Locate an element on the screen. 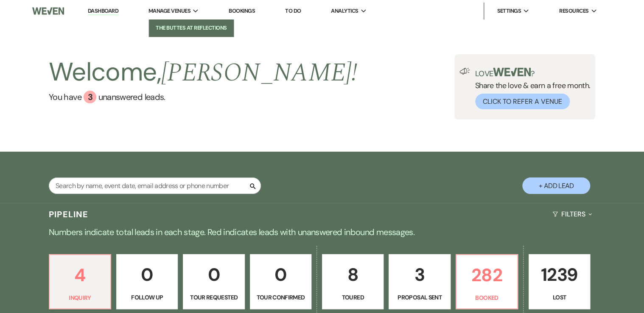 This screenshot has height=313, width=644. p: 1239 is located at coordinates (559, 274).